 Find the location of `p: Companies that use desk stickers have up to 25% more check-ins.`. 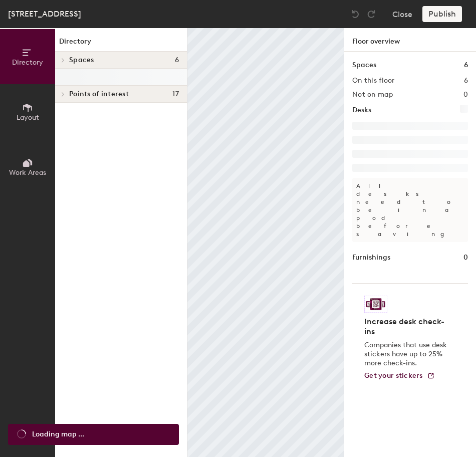

p: Companies that use desk stickers have up to 25% more check-ins. is located at coordinates (407, 354).